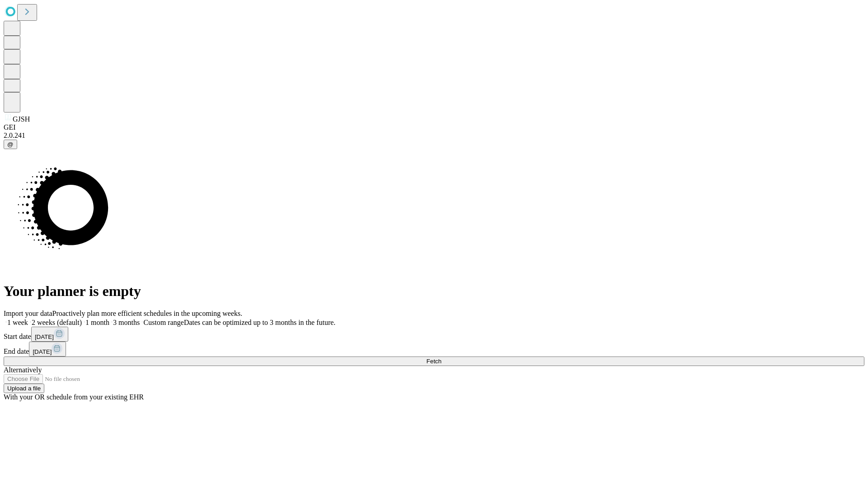 The image size is (868, 488). Describe the element at coordinates (74, 397) in the screenshot. I see `span: With your OR schedule from your existing EHR` at that location.